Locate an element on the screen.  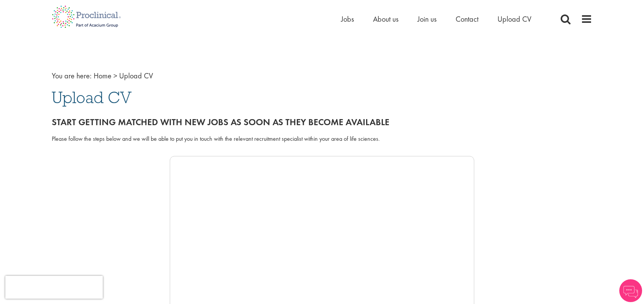
span: Contact is located at coordinates (467, 19).